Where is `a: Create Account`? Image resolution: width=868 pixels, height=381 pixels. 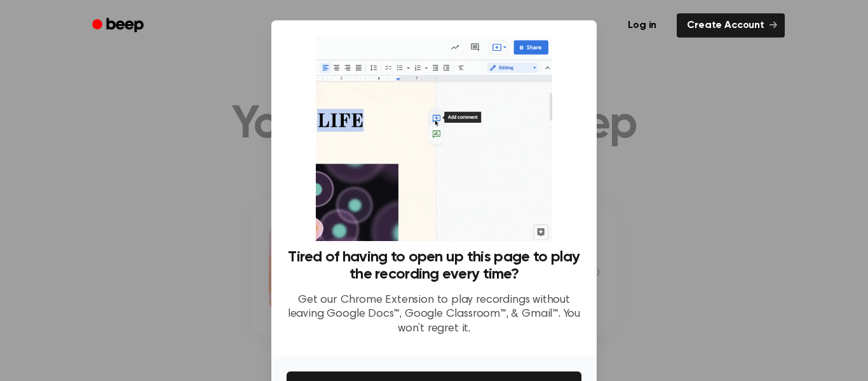 a: Create Account is located at coordinates (731, 25).